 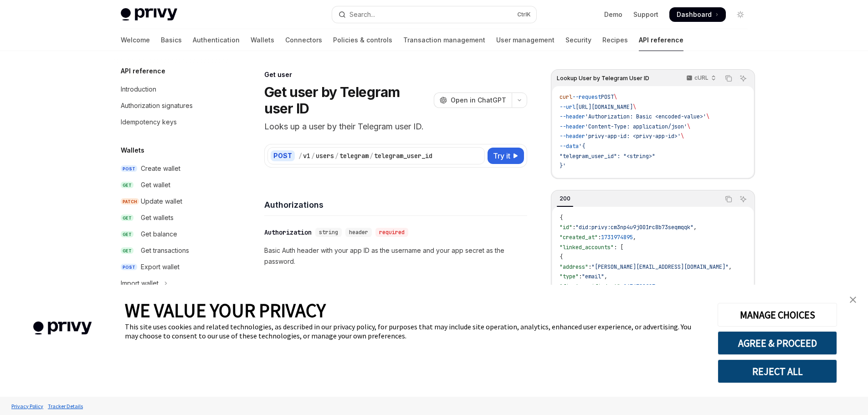 What do you see at coordinates (149, 15) in the screenshot?
I see `img: light logo` at bounding box center [149, 15].